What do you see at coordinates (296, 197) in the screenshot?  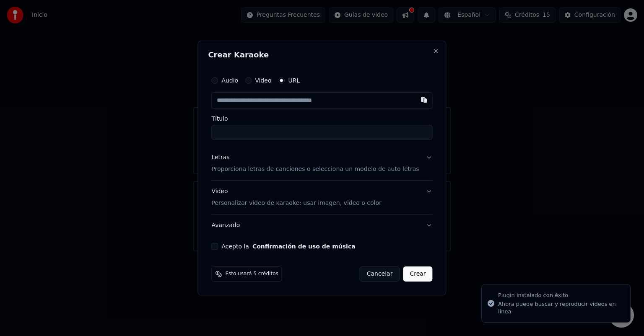 I see `div: Video` at bounding box center [296, 197].